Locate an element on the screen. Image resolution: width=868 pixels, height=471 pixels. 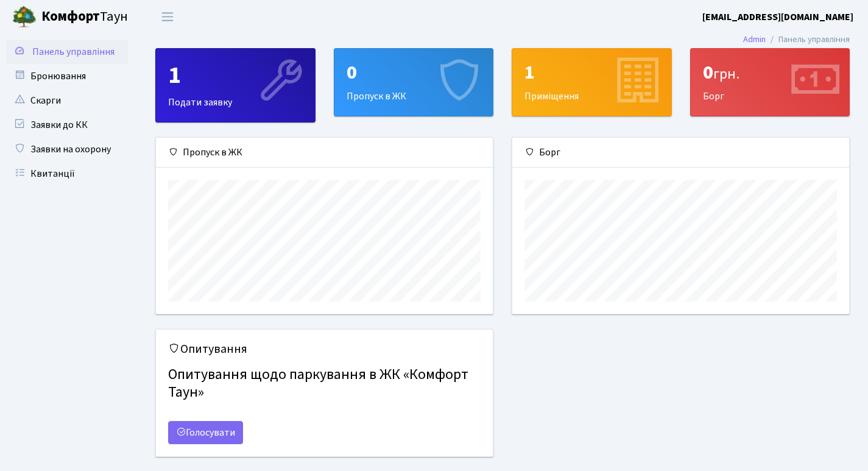
a: Заявки до КК is located at coordinates (67, 125).